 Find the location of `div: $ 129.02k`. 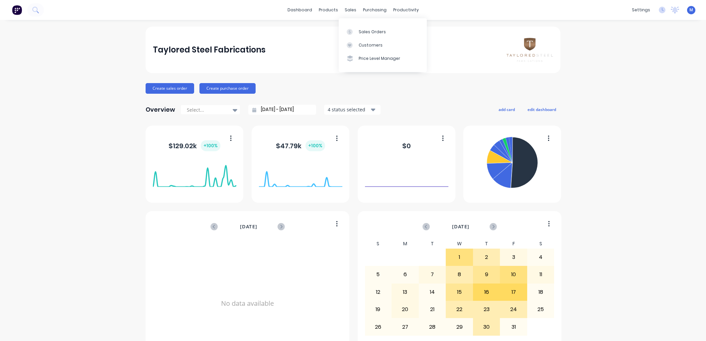

div: $ 129.02k is located at coordinates (195, 146).